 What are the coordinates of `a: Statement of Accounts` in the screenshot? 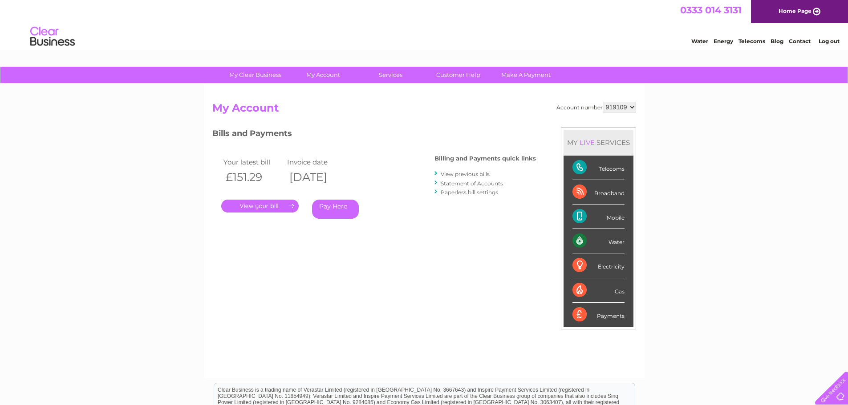 It's located at (472, 183).